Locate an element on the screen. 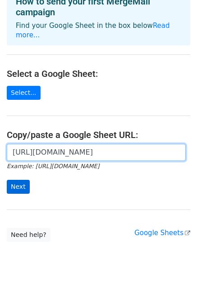  div: Tiện ích trò chuyện is located at coordinates (174, 282).